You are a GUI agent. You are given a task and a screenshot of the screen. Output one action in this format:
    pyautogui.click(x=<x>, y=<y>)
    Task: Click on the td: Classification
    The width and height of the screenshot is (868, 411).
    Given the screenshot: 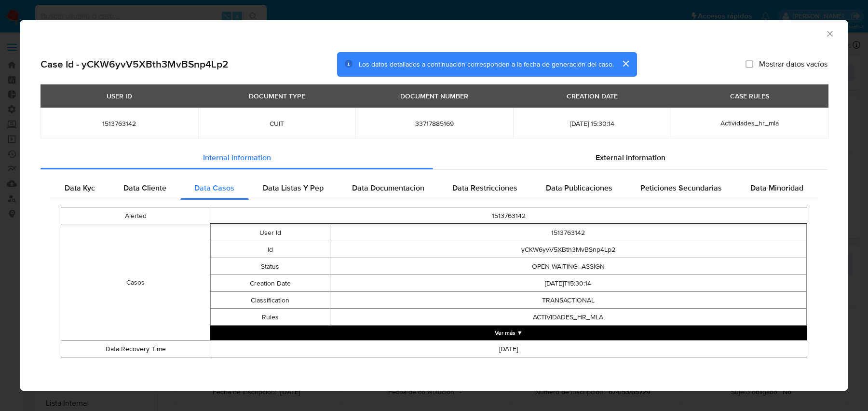 What is the action you would take?
    pyautogui.click(x=270, y=300)
    